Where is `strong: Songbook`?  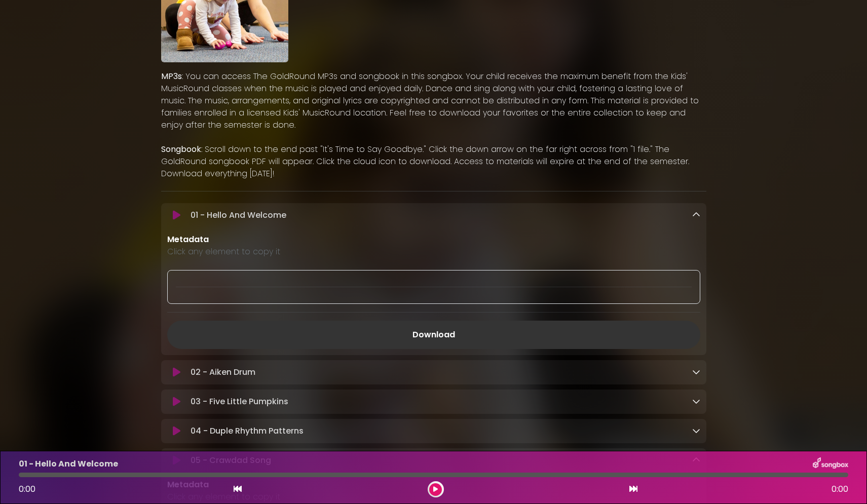 strong: Songbook is located at coordinates (181, 149).